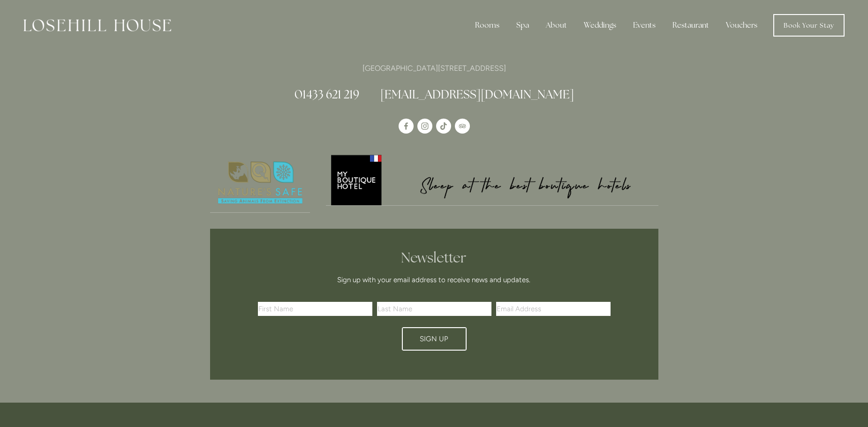  I want to click on a: Book Your Stay, so click(809, 26).